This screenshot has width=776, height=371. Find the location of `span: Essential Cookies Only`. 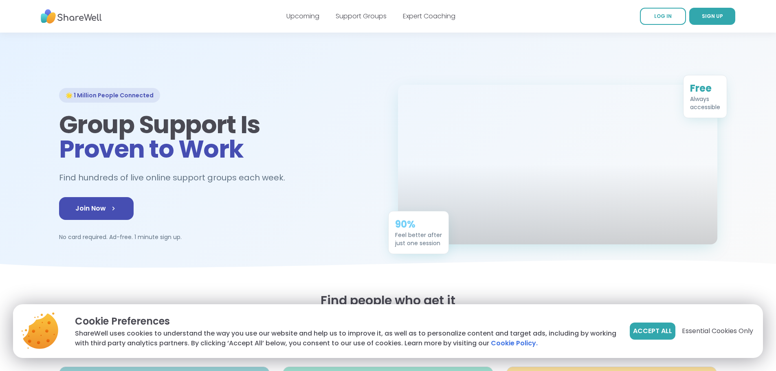

span: Essential Cookies Only is located at coordinates (717, 331).